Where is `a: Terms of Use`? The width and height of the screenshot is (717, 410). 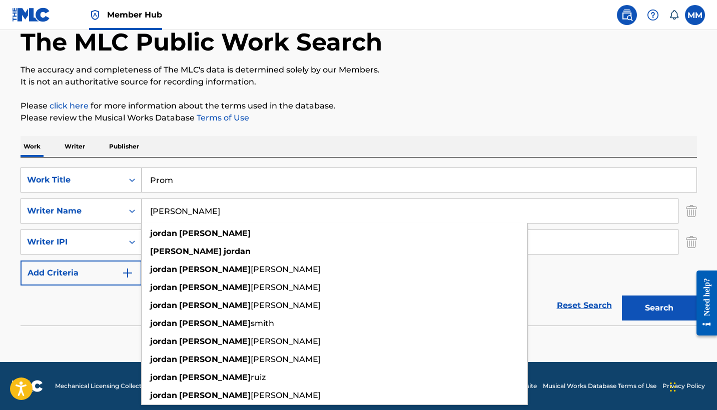 a: Terms of Use is located at coordinates (222, 118).